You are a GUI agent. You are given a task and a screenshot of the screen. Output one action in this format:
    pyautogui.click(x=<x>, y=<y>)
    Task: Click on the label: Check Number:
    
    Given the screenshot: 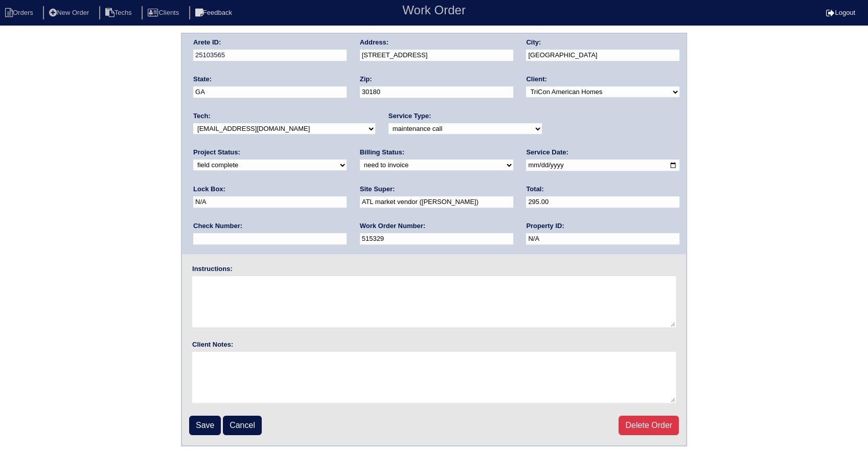 What is the action you would take?
    pyautogui.click(x=218, y=226)
    